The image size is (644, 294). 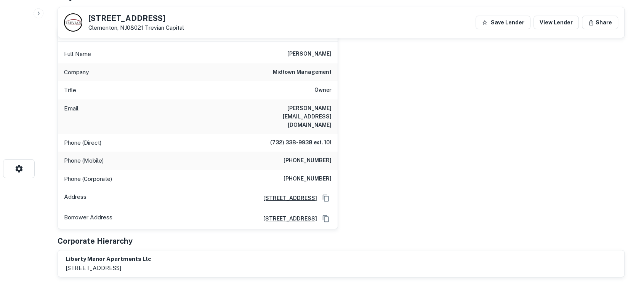 I want to click on button: Share, so click(x=599, y=22).